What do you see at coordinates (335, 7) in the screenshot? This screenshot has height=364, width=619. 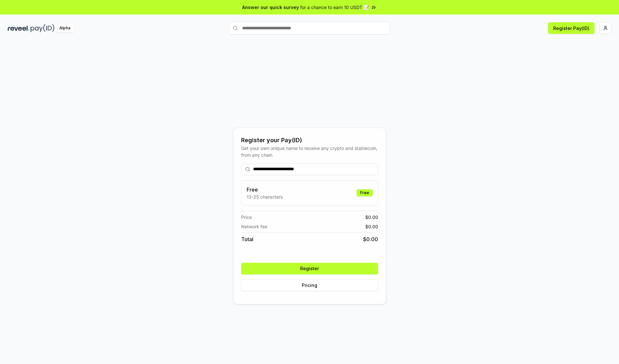 I see `span: for a chance to earn 10 USDT 📝` at bounding box center [335, 7].